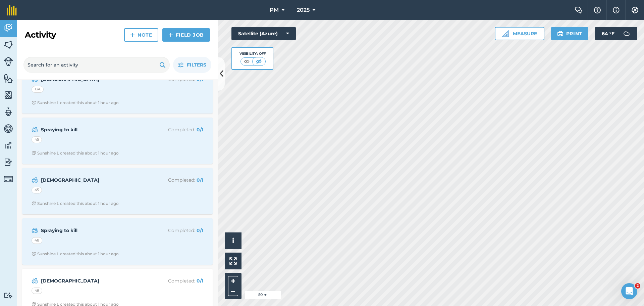 Image resolution: width=644 pixels, height=306 pixels. Describe the element at coordinates (263, 34) in the screenshot. I see `button: Satellite (Azure)` at that location.